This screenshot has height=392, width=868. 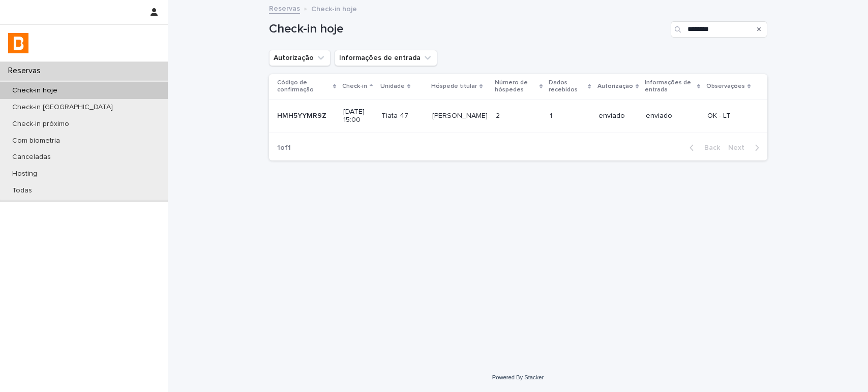 What do you see at coordinates (468, 29) in the screenshot?
I see `h1: Check-in hoje` at bounding box center [468, 29].